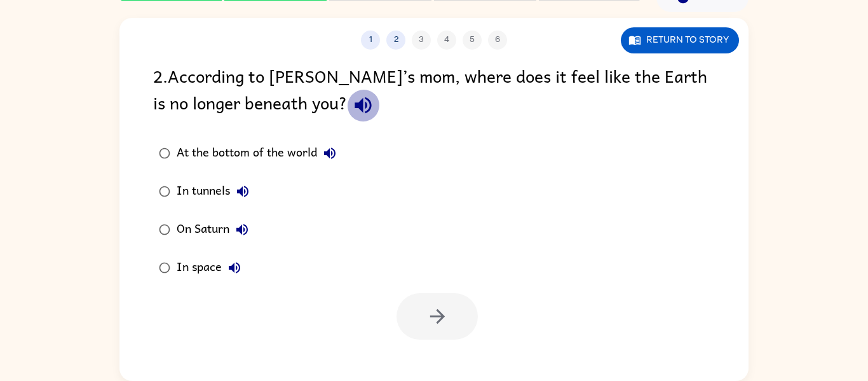  Describe the element at coordinates (259, 154) in the screenshot. I see `div: At the bottom of the world` at that location.